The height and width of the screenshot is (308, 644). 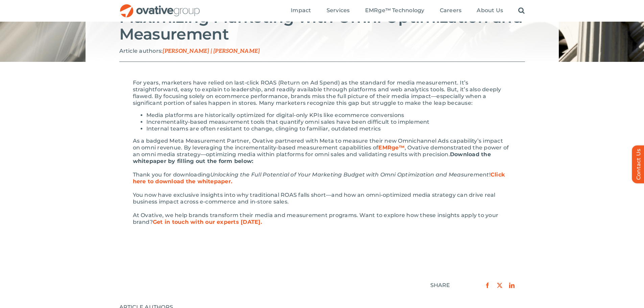 What do you see at coordinates (391, 147) in the screenshot?
I see `strong: EMRge™` at bounding box center [391, 147].